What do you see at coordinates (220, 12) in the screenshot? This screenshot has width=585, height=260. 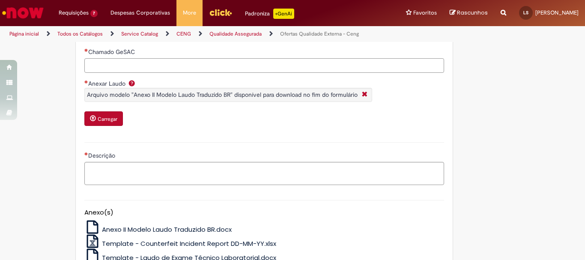 I see `img: click_logo_yellow_360x200.png` at bounding box center [220, 12].